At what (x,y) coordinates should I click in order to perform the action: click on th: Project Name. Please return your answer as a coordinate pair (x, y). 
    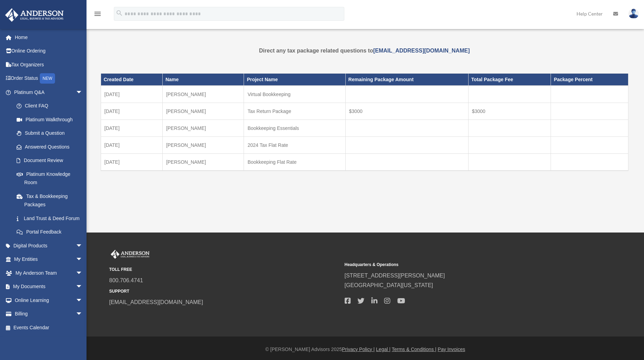
    Looking at the image, I should click on (294, 79).